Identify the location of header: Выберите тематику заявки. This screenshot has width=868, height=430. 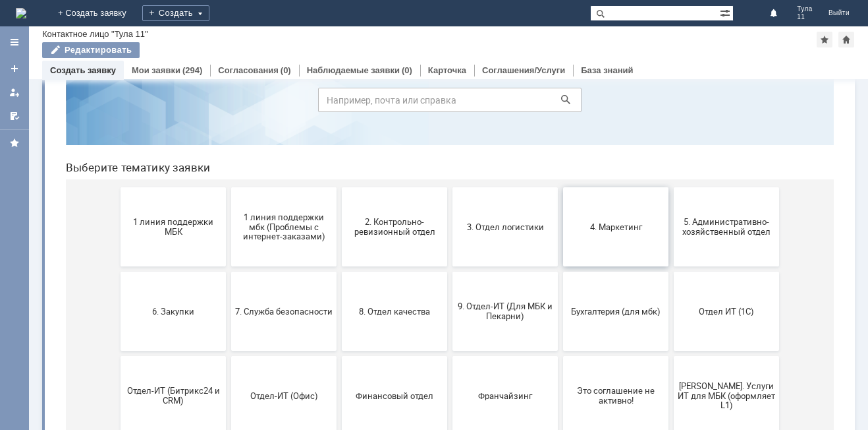
(394, 139).